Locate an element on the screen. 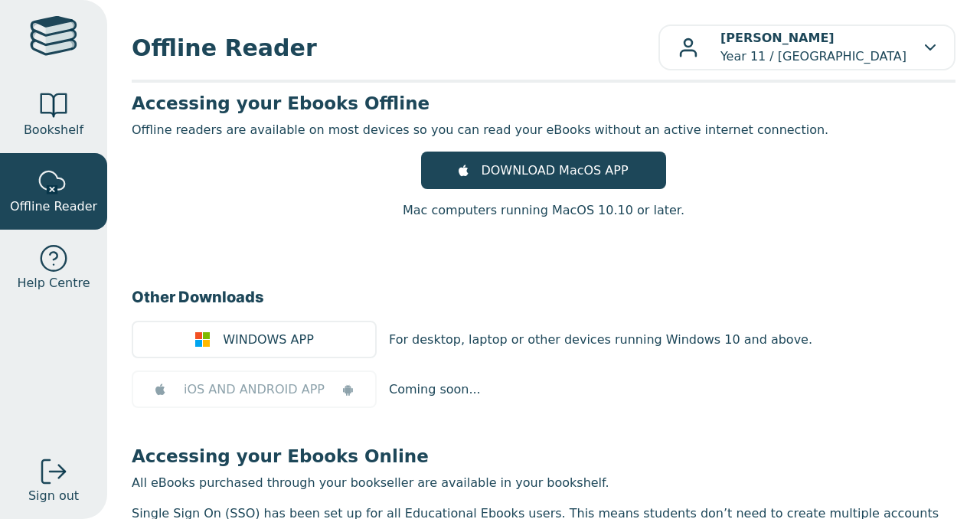 Image resolution: width=980 pixels, height=519 pixels. a: DOWNLOAD MacOS APP is located at coordinates (544, 170).